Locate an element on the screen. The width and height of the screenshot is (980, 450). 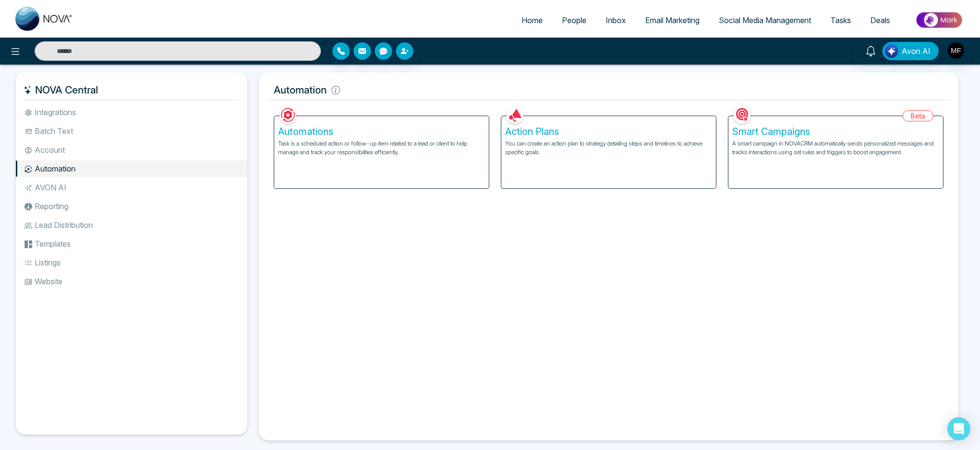
img: Lead Flow is located at coordinates (892, 51).